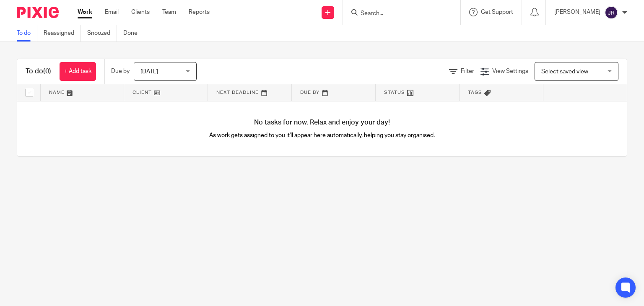  I want to click on img: svg%3E, so click(611, 12).